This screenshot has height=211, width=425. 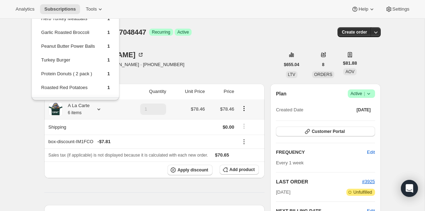 What do you see at coordinates (60, 9) in the screenshot?
I see `span: Subscriptions` at bounding box center [60, 9].